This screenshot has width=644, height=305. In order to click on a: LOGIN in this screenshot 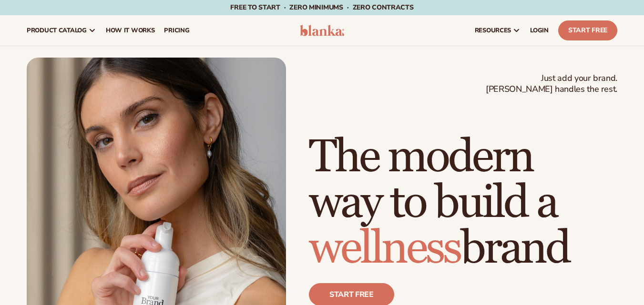, I will do `click(539, 30)`.